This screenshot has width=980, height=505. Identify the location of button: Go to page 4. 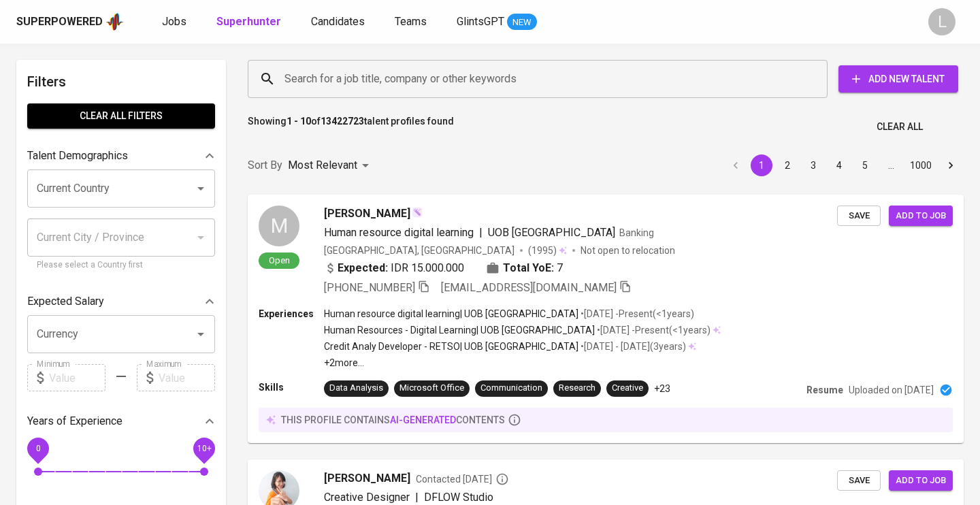
(839, 165).